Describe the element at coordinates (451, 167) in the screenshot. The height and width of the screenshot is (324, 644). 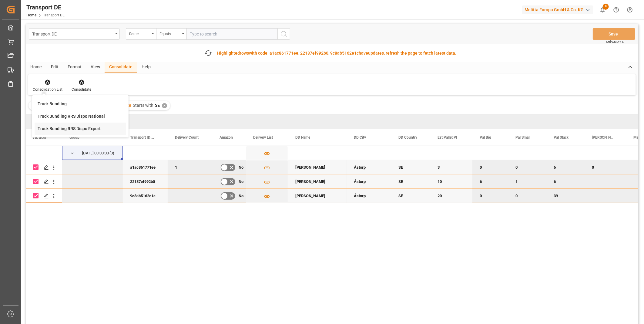
I see `div: 3` at that location.